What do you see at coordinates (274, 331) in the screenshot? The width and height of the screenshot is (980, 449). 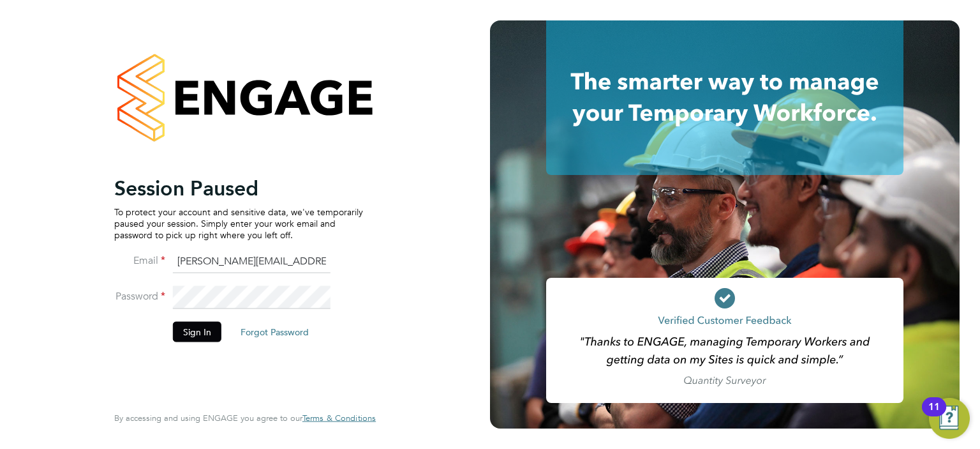 I see `button: Forgot Password` at bounding box center [274, 331].